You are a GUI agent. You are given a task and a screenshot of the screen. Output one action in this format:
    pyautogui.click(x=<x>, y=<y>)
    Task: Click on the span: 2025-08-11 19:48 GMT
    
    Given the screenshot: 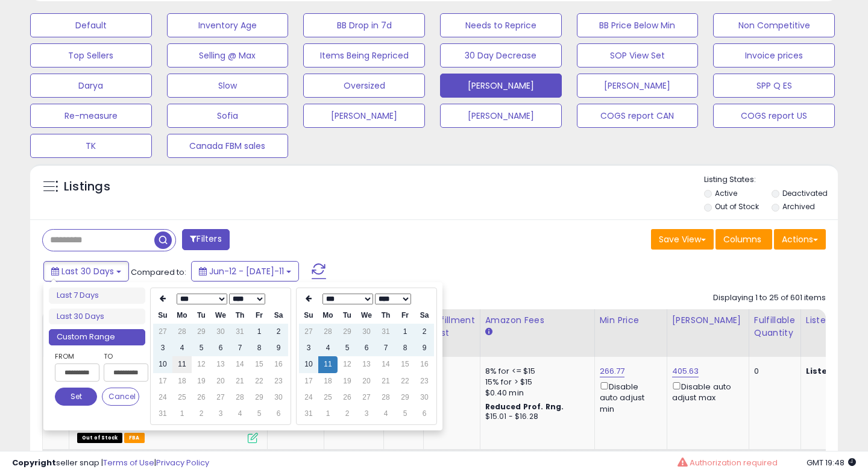 What is the action you would take?
    pyautogui.click(x=831, y=462)
    